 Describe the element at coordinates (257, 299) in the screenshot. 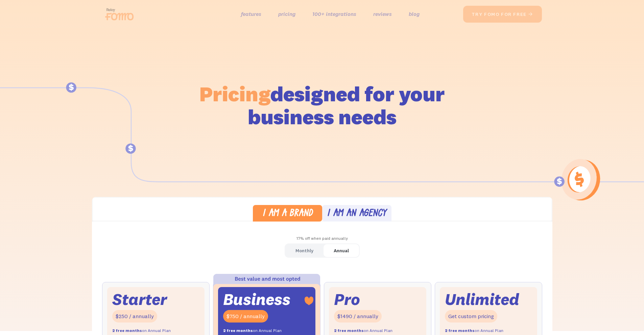

I see `div: Business` at that location.